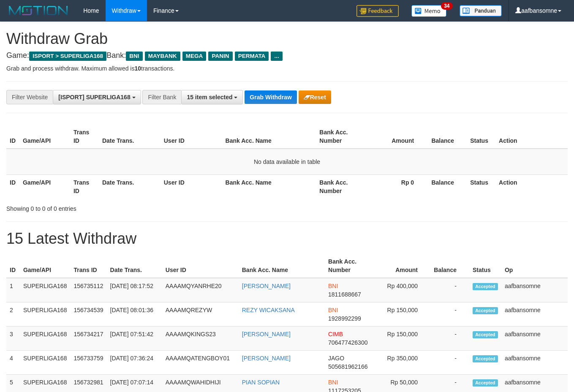 This screenshot has height=392, width=574. I want to click on td: 156733759, so click(88, 363).